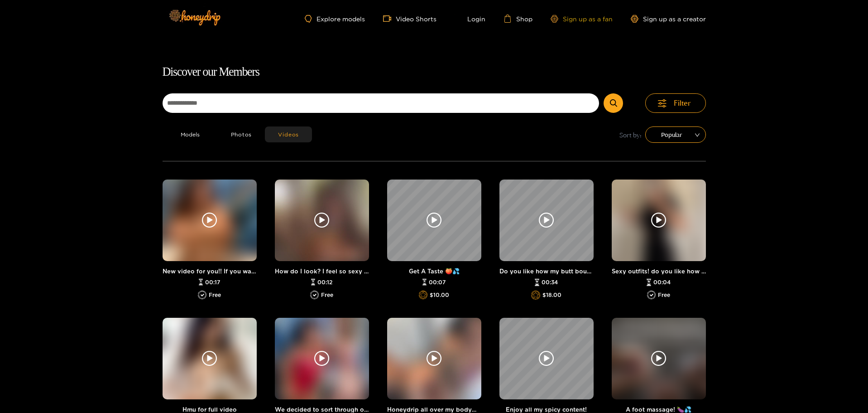 This screenshot has height=413, width=868. What do you see at coordinates (658, 409) in the screenshot?
I see `div: A foot massage! 🍆💦` at bounding box center [658, 409].